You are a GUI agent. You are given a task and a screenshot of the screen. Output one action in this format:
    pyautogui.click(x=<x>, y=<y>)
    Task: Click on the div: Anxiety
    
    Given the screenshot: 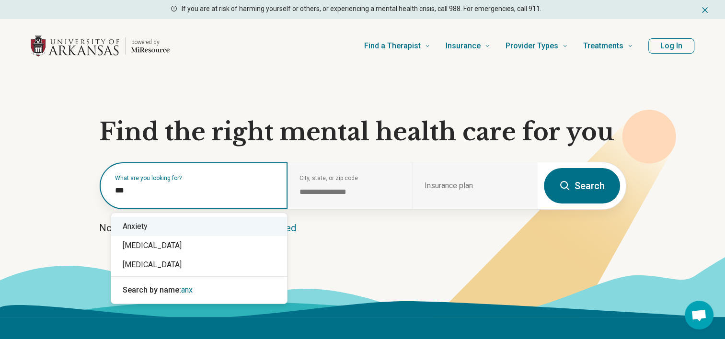 What is the action you would take?
    pyautogui.click(x=199, y=227)
    